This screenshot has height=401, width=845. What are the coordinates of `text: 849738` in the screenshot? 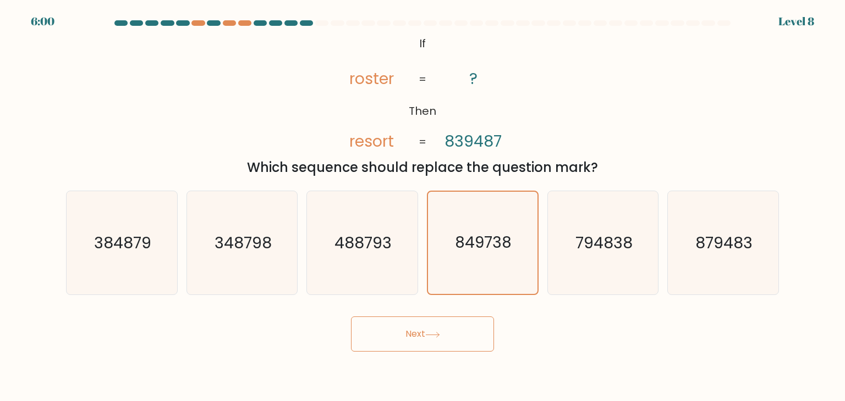 It's located at (483, 243).